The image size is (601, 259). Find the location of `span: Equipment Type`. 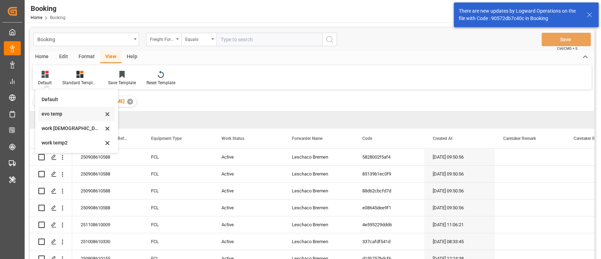

span: Equipment Type is located at coordinates (166, 138).